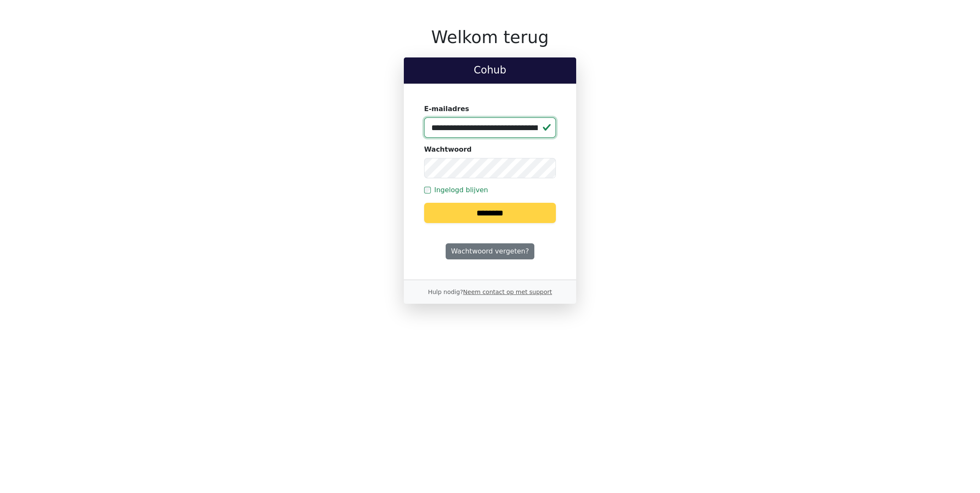 Image resolution: width=980 pixels, height=493 pixels. I want to click on h1: Welkom terug, so click(490, 37).